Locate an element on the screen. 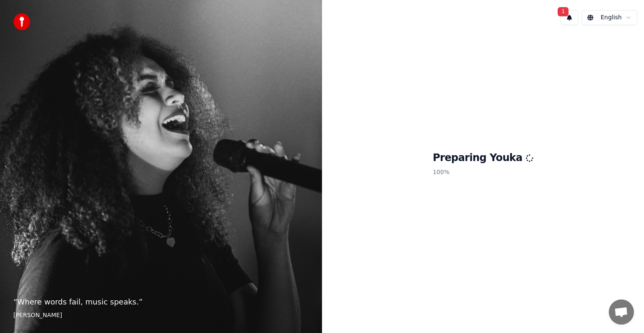 This screenshot has width=644, height=333. p: “ Where words fail, music speaks. ” is located at coordinates (161, 302).